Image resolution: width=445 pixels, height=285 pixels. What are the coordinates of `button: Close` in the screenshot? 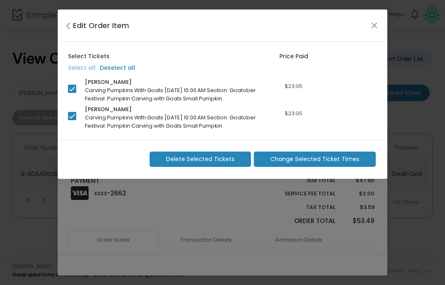 It's located at (375, 25).